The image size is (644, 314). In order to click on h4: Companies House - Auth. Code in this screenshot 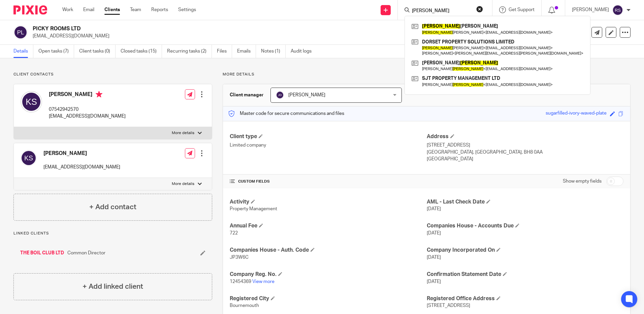, I will do `click(328, 250)`.